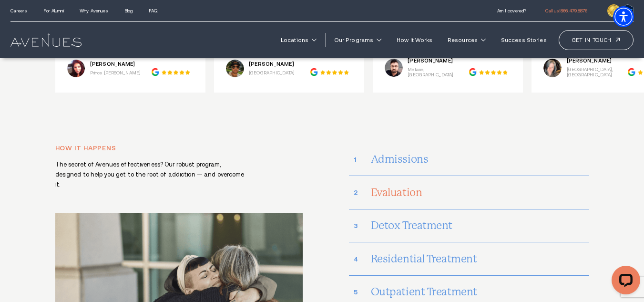 Image resolution: width=644 pixels, height=302 pixels. Describe the element at coordinates (415, 40) in the screenshot. I see `a: How It Works` at that location.